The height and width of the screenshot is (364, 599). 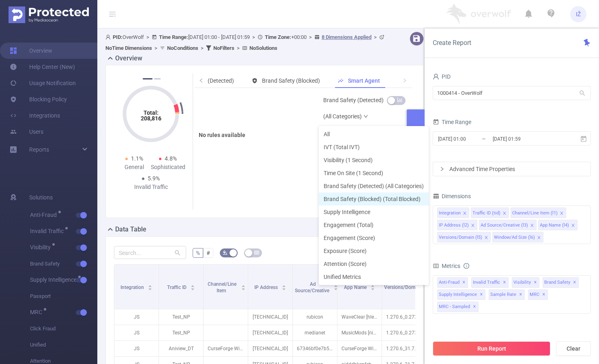 I want to click on i: icon: table, so click(x=257, y=253).